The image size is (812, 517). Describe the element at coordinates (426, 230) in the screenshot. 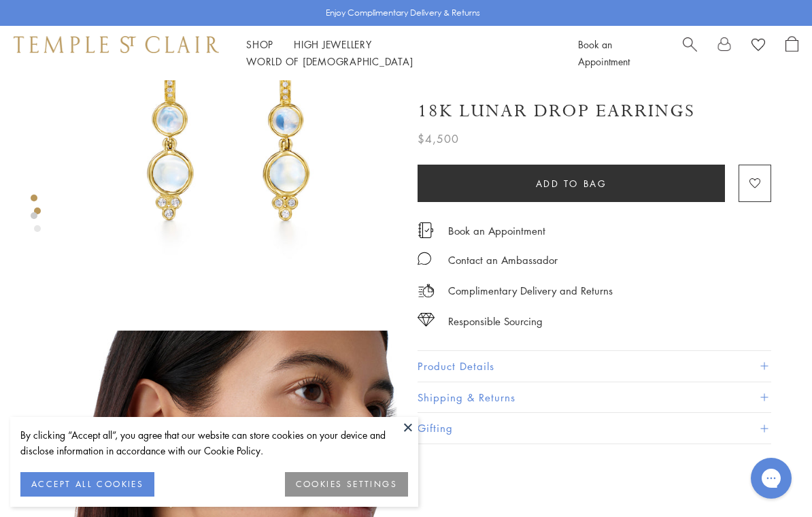

I see `img: icon_appointment.svg` at that location.